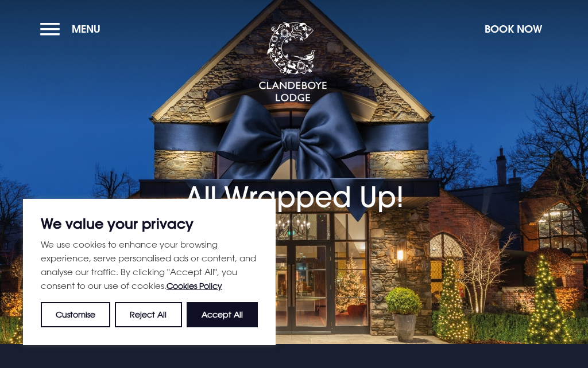 The height and width of the screenshot is (368, 588). Describe the element at coordinates (513, 29) in the screenshot. I see `button: Book Now` at that location.